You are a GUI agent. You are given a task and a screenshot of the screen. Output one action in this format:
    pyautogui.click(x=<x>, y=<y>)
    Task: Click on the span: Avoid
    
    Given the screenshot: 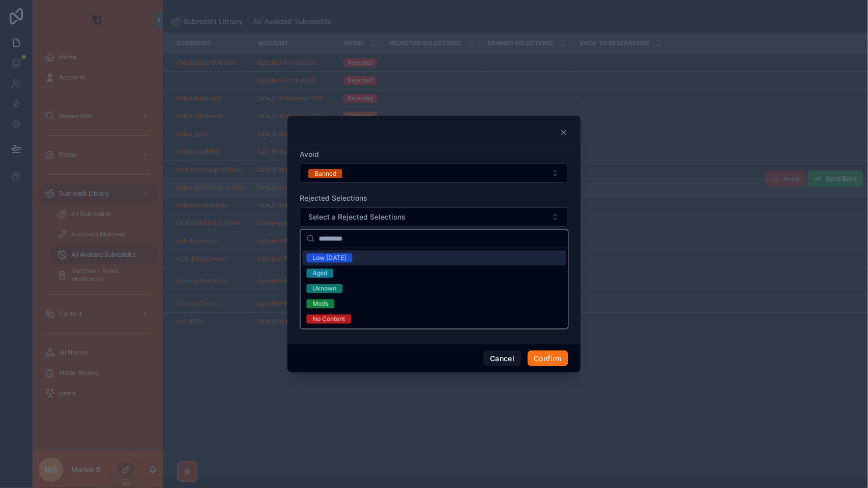 What is the action you would take?
    pyautogui.click(x=309, y=154)
    